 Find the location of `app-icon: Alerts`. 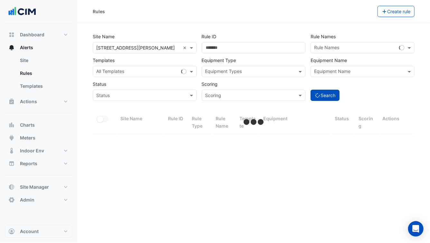

app-icon: Alerts is located at coordinates (12, 48).